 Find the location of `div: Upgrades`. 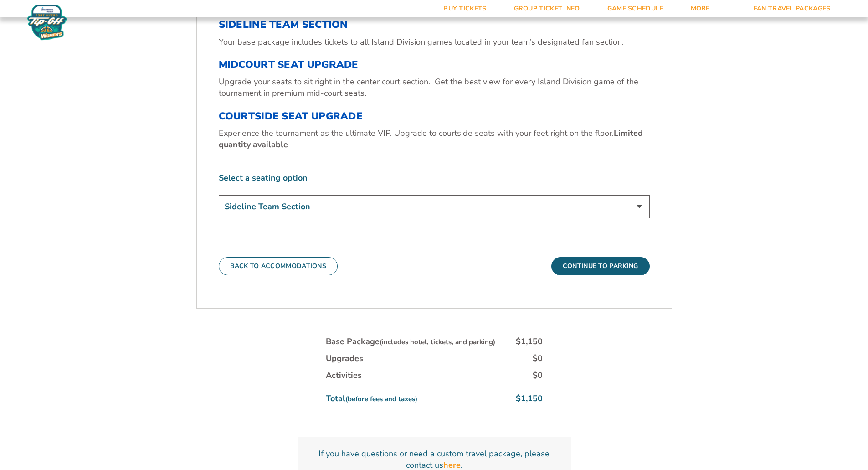

div: Upgrades is located at coordinates (345, 358).